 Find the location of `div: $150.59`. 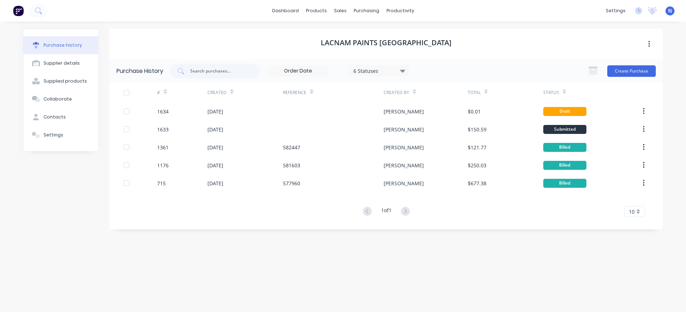

div: $150.59 is located at coordinates (477, 129).